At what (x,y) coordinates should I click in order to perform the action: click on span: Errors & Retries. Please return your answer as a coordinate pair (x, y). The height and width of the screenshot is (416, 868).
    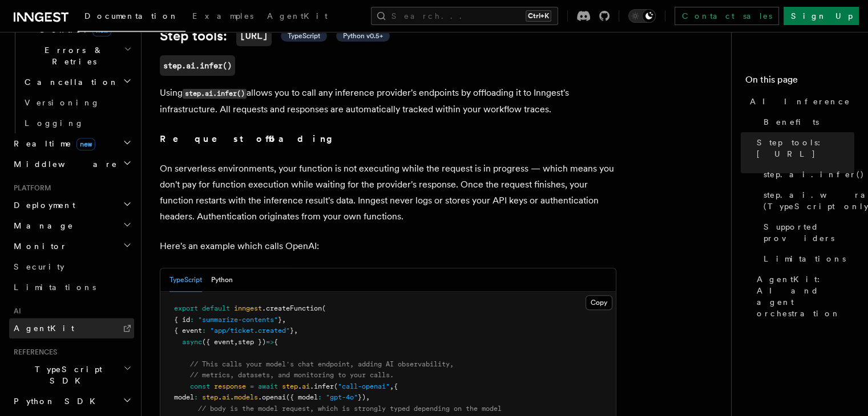
    Looking at the image, I should click on (72, 56).